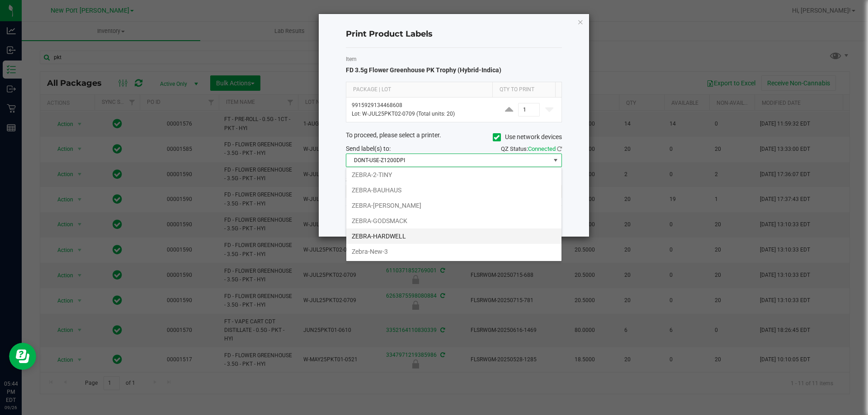  I want to click on li: ZEBRA-GODSMACK, so click(454, 221).